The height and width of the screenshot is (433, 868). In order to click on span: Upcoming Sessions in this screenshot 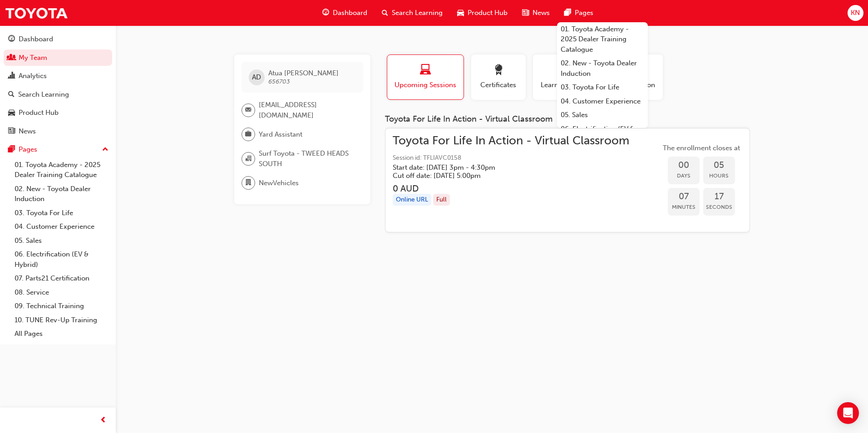, I will do `click(425, 85)`.